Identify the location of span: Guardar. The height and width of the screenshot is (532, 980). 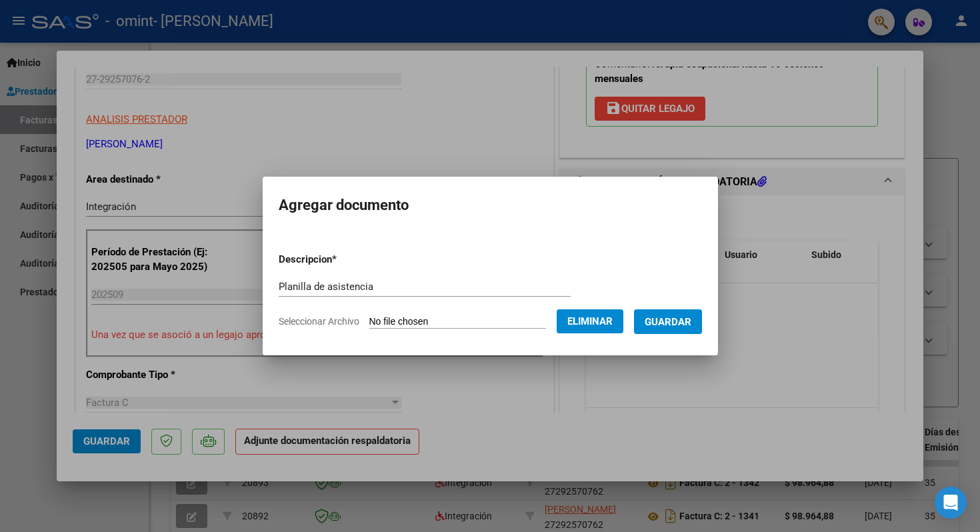
(668, 322).